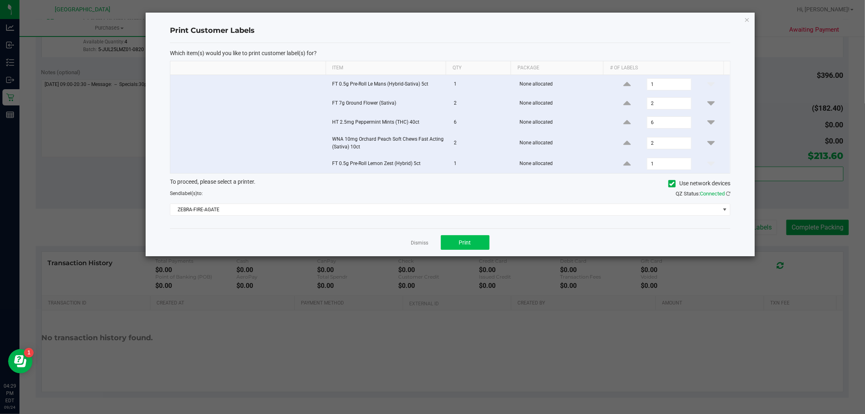 The height and width of the screenshot is (414, 865). What do you see at coordinates (5, 4) in the screenshot?
I see `span: 1` at bounding box center [5, 4].